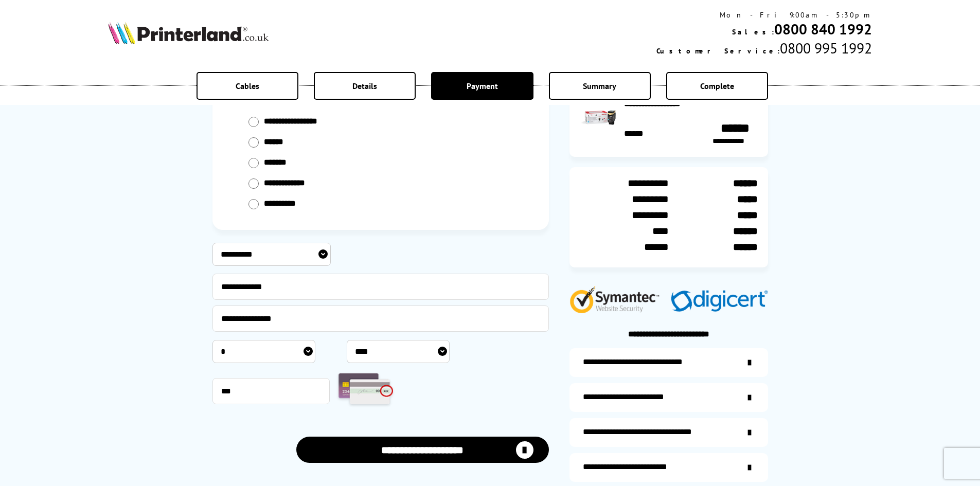  What do you see at coordinates (823, 29) in the screenshot?
I see `b: 0800 840 1992` at bounding box center [823, 29].